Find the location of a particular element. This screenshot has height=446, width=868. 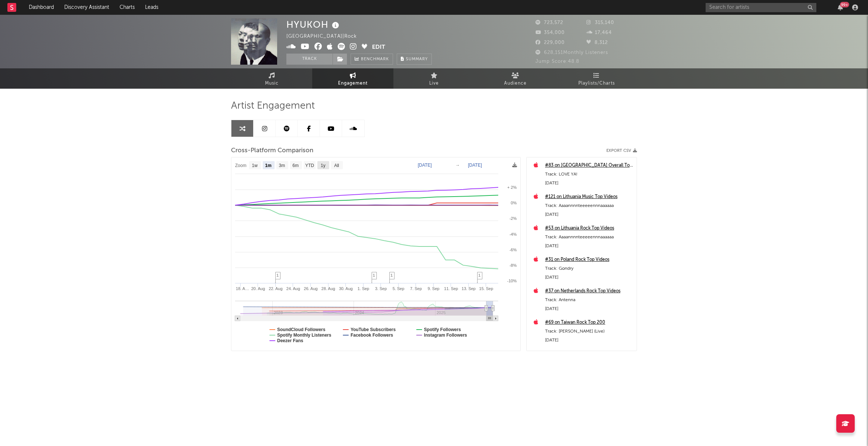

span: Summary is located at coordinates (417, 59).